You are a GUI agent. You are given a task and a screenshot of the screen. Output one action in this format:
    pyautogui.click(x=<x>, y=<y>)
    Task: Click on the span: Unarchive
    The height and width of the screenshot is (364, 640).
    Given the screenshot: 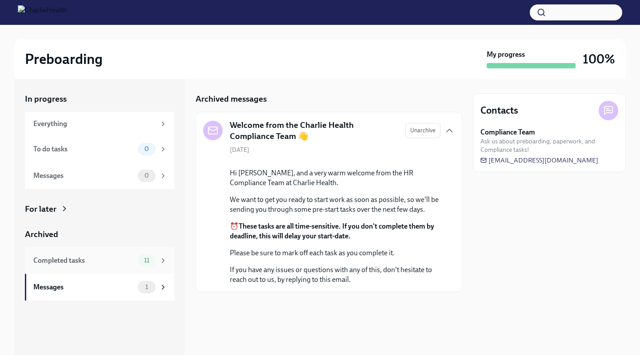 What is the action you would take?
    pyautogui.click(x=423, y=130)
    